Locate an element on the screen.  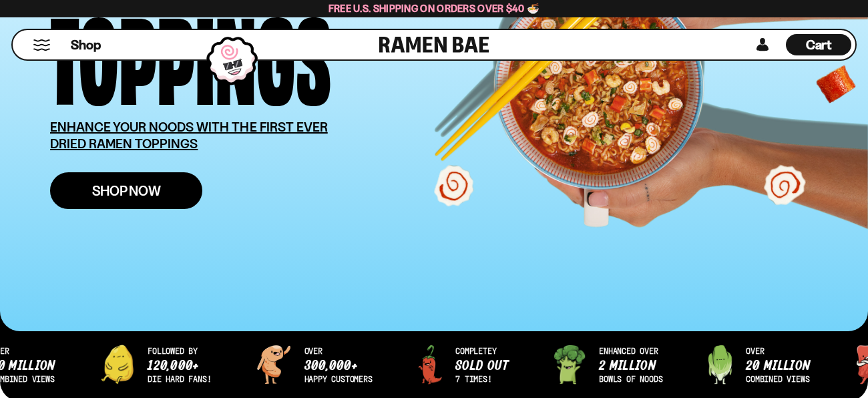
a: Shop is located at coordinates (86, 45).